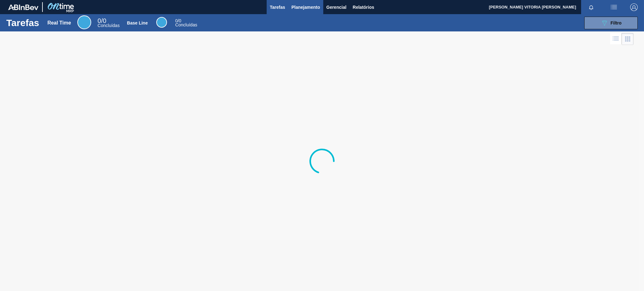 This screenshot has width=644, height=291. Describe the element at coordinates (306, 7) in the screenshot. I see `span: Planejamento` at that location.